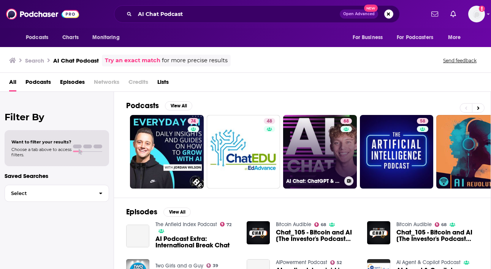 Image resolution: width=491 pixels, height=269 pixels. Describe the element at coordinates (460, 60) in the screenshot. I see `button: Send feedback` at that location.